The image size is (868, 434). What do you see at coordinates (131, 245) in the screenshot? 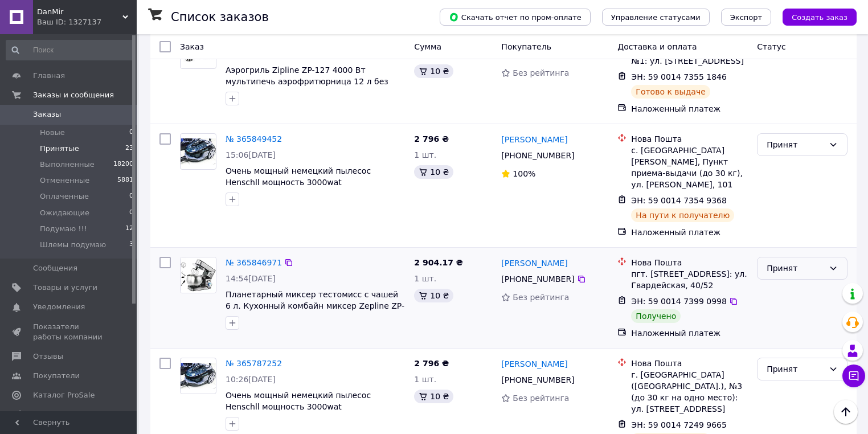
I see `span: 3` at bounding box center [131, 245].